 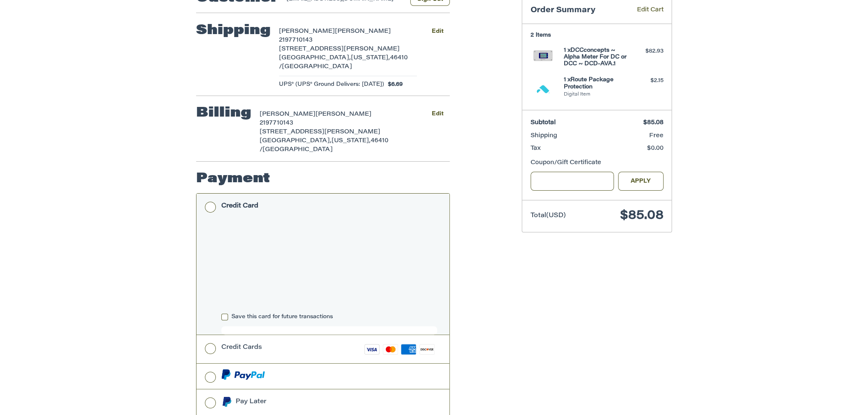 I want to click on input: Gift Certificate or Coupon Code, so click(x=572, y=181).